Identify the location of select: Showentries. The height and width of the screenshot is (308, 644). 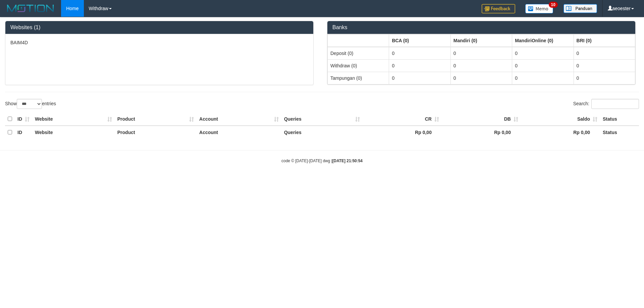
(29, 104).